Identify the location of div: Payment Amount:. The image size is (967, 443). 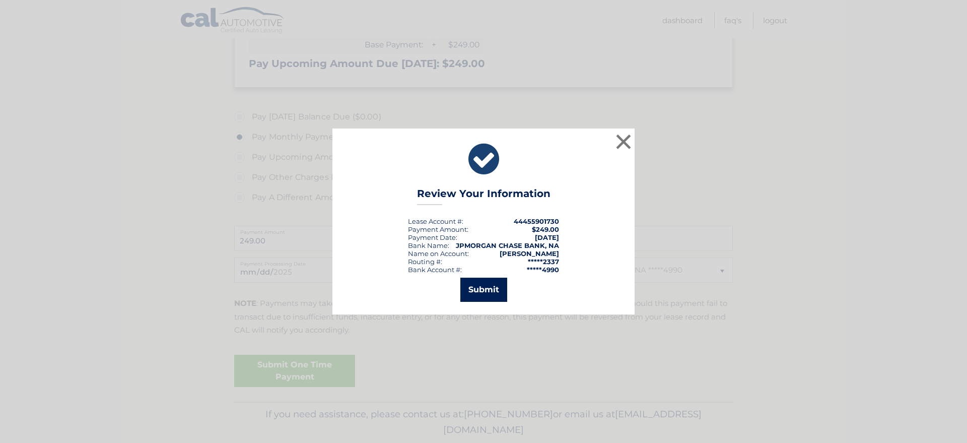
(438, 229).